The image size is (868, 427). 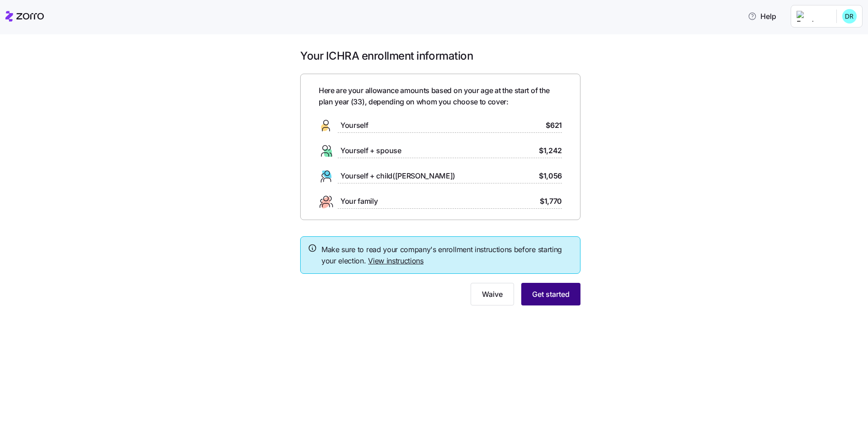 What do you see at coordinates (550, 201) in the screenshot?
I see `span: $1,770` at bounding box center [550, 201].